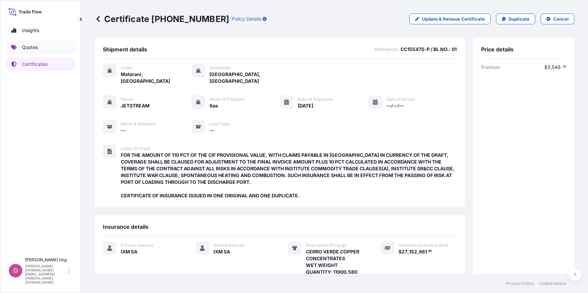  Describe the element at coordinates (138, 124) in the screenshot. I see `span: Marks & Numbers` at that location.